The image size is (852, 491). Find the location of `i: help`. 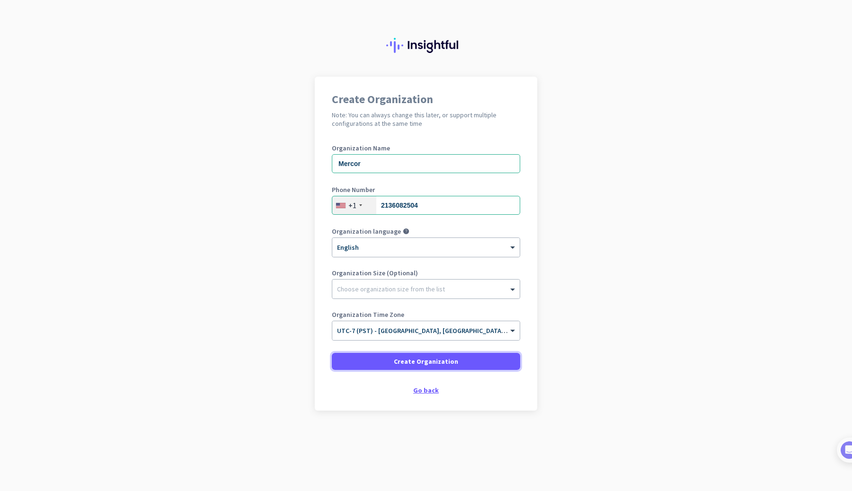

i: help is located at coordinates (406, 231).